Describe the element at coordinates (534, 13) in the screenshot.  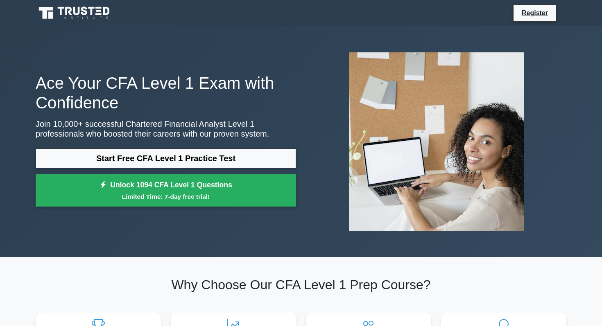
I see `a: Register` at that location.